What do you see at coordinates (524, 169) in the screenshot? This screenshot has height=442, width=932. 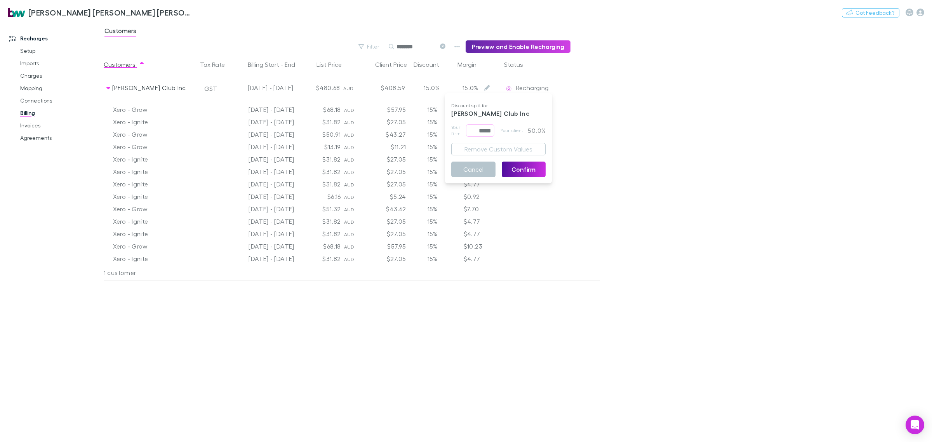 I see `button: Confirm` at bounding box center [524, 169].